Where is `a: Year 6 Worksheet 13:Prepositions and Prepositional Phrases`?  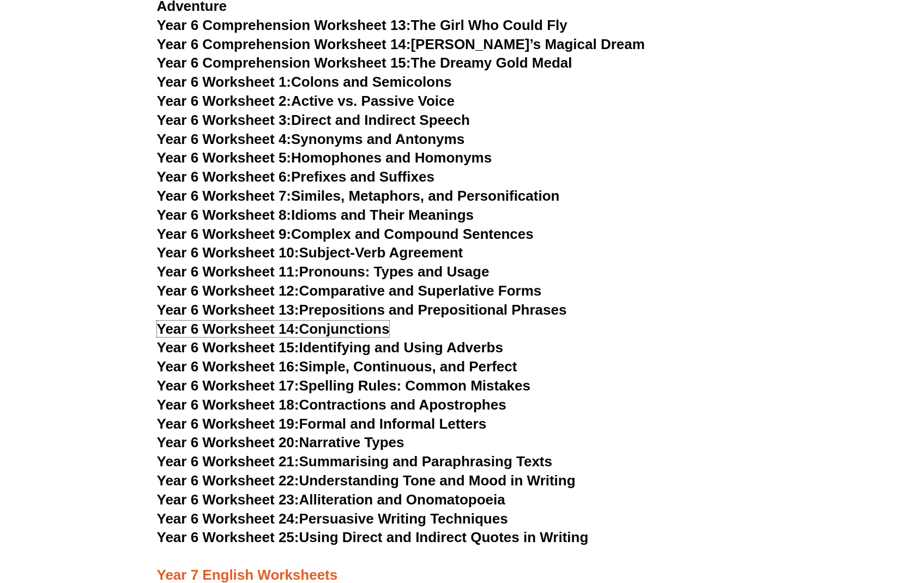 a: Year 6 Worksheet 13:Prepositions and Prepositional Phrases is located at coordinates (362, 310).